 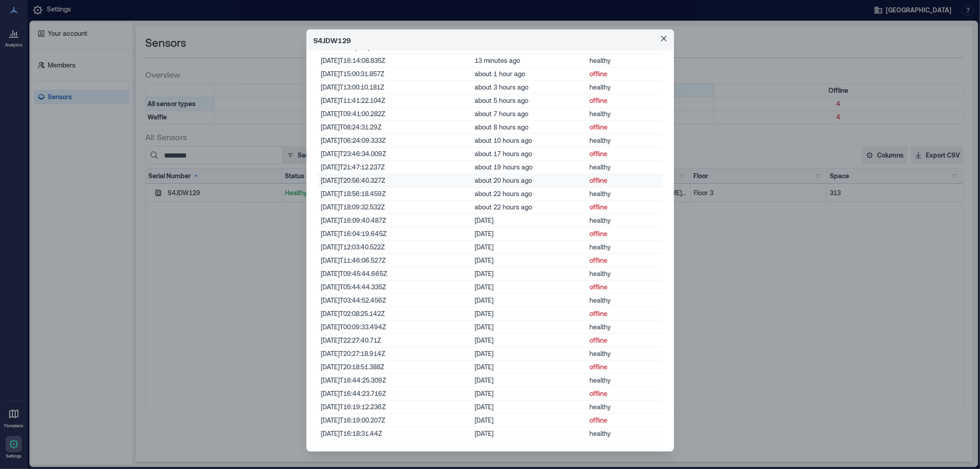 What do you see at coordinates (529, 87) in the screenshot?
I see `td: about 3 hours ago` at bounding box center [529, 87].